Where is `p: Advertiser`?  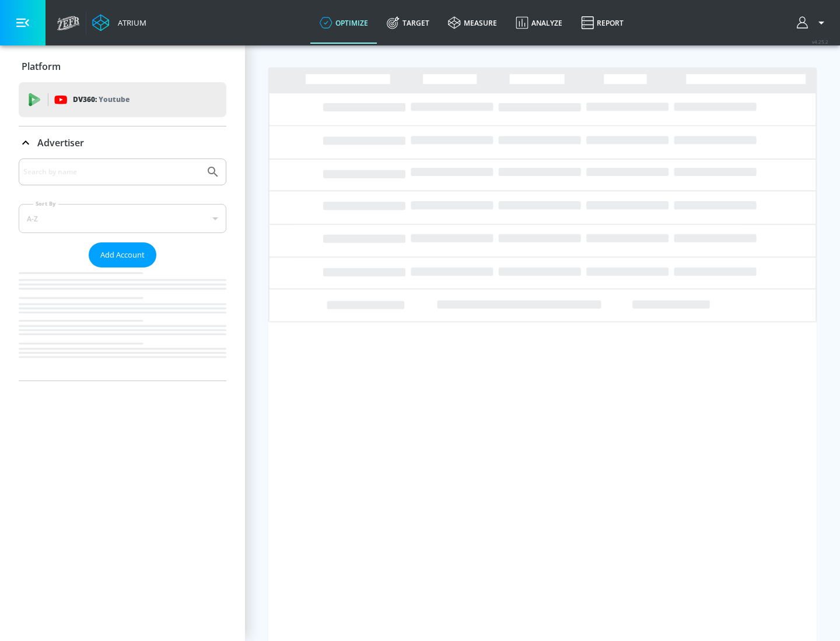
p: Advertiser is located at coordinates (61, 143).